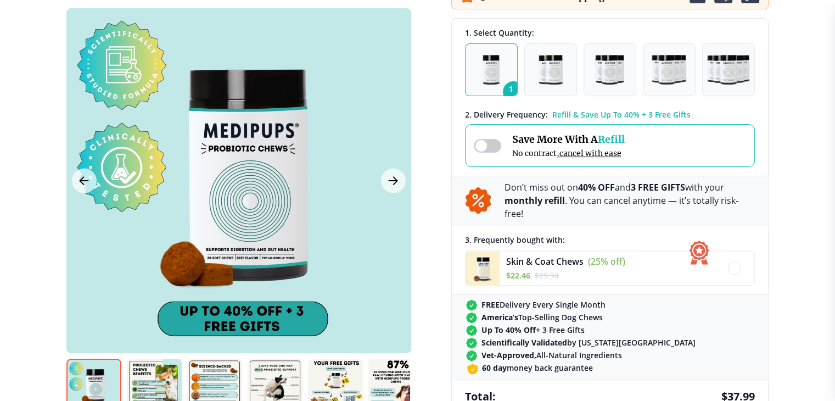  Describe the element at coordinates (506, 114) in the screenshot. I see `span: 2 . Delivery Frequency:` at that location.